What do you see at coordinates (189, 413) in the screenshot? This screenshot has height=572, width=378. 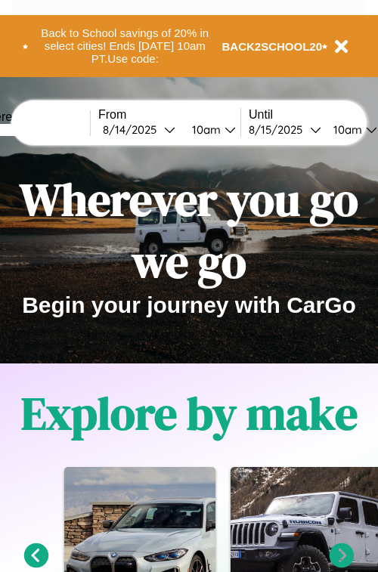 I see `h1: Explore by make` at bounding box center [189, 413].